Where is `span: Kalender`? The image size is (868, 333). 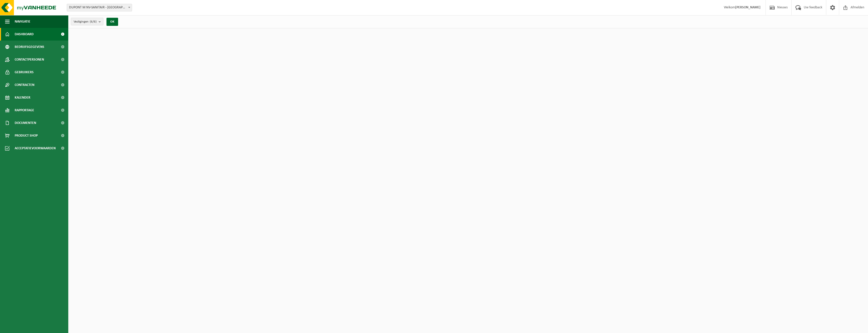
span: Kalender is located at coordinates (23, 97).